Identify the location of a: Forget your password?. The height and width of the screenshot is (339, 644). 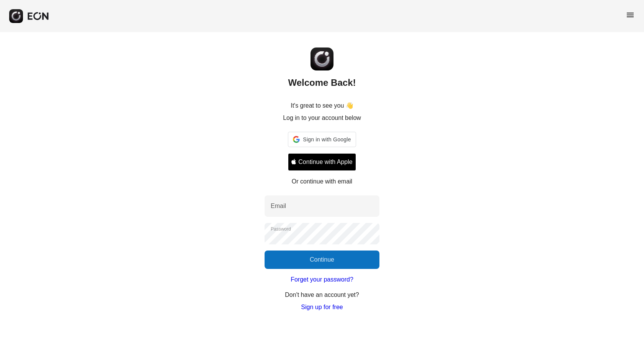
(322, 279).